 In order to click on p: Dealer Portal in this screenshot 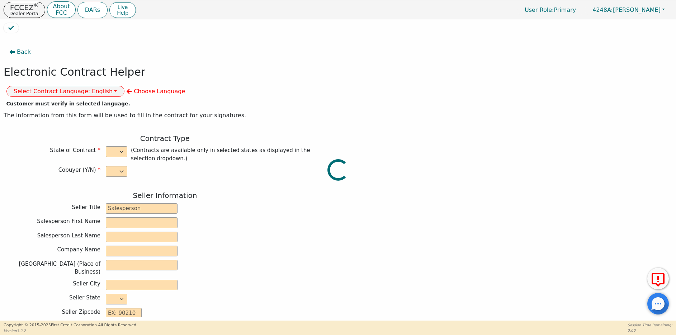, I will do `click(24, 13)`.